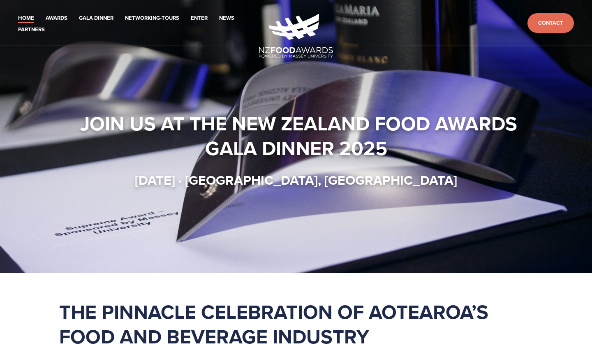  What do you see at coordinates (96, 18) in the screenshot?
I see `a: Gala Dinner` at bounding box center [96, 18].